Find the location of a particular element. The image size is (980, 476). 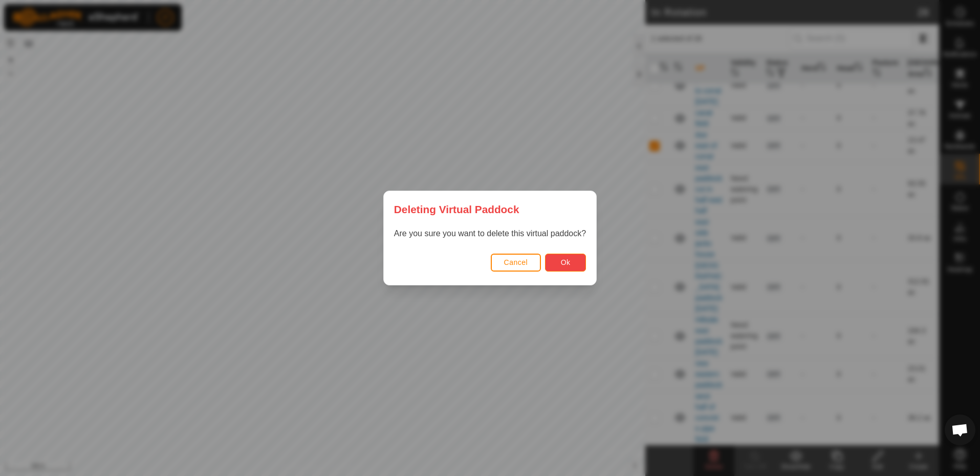

span: Cancel is located at coordinates (516, 262).